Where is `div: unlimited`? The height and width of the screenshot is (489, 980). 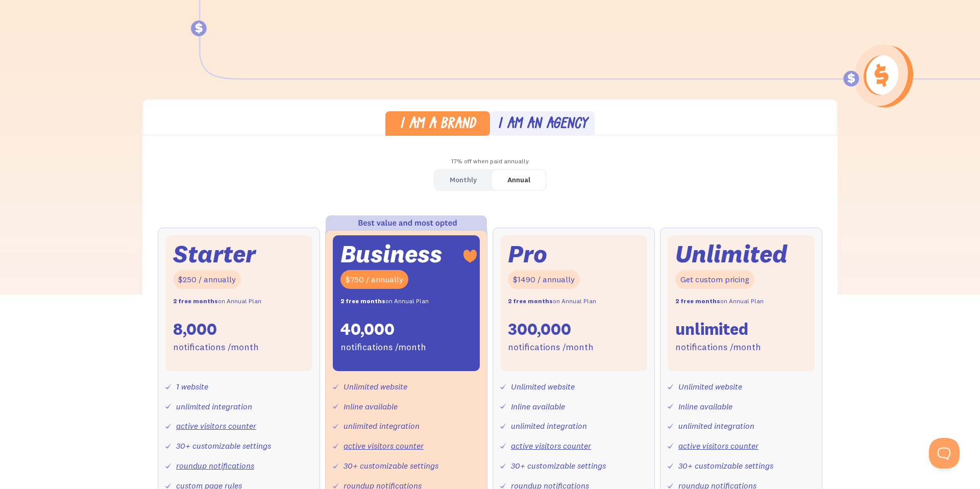 div: unlimited is located at coordinates (711, 329).